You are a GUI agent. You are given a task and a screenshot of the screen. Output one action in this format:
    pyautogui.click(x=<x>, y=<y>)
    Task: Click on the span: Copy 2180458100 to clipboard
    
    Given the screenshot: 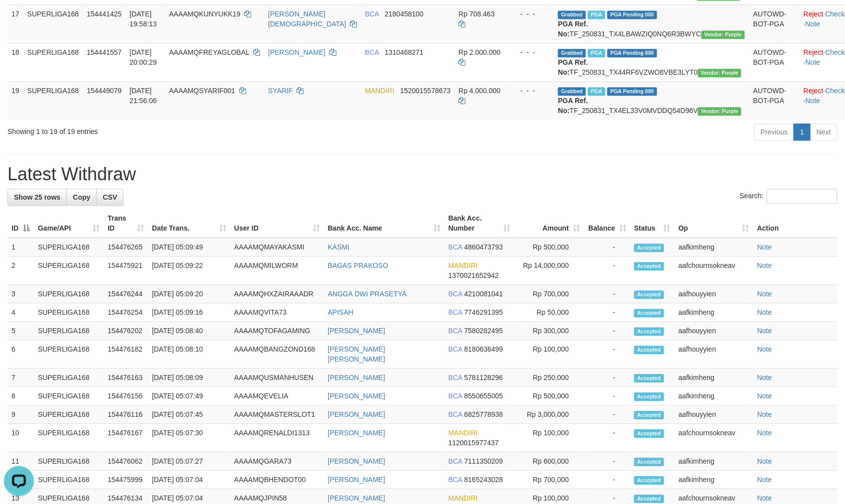 What is the action you would take?
    pyautogui.click(x=404, y=14)
    